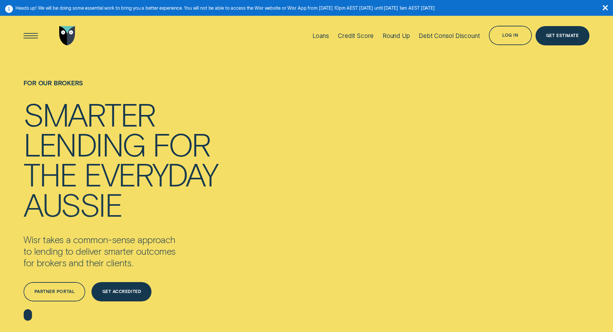 The width and height of the screenshot is (613, 332). I want to click on div: Aussie, so click(72, 204).